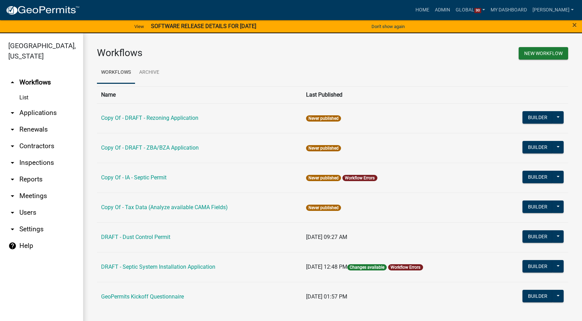 Image resolution: width=582 pixels, height=321 pixels. Describe the element at coordinates (150, 147) in the screenshot. I see `a: Copy Of - DRAFT - ZBA/BZA Application` at that location.